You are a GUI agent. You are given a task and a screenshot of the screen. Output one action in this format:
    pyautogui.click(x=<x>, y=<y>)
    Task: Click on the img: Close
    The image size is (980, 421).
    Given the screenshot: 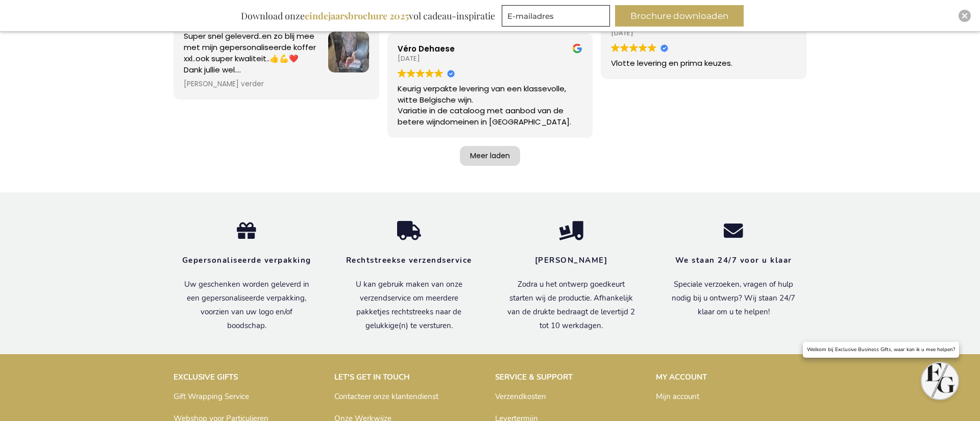 What is the action you would take?
    pyautogui.click(x=965, y=16)
    